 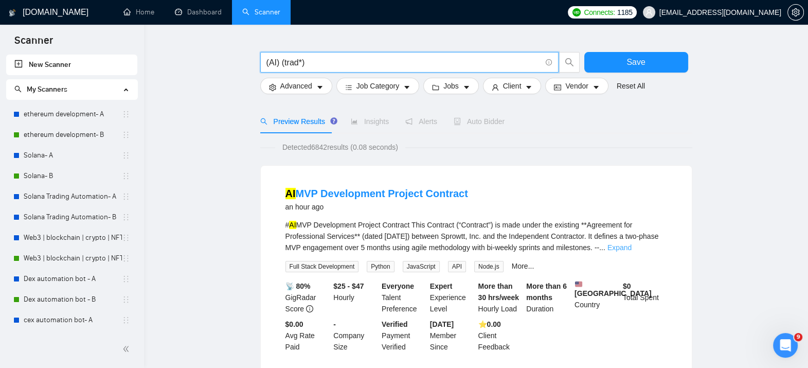 What do you see at coordinates (71, 320) in the screenshot?
I see `li: cex automation bot- A` at bounding box center [71, 320].